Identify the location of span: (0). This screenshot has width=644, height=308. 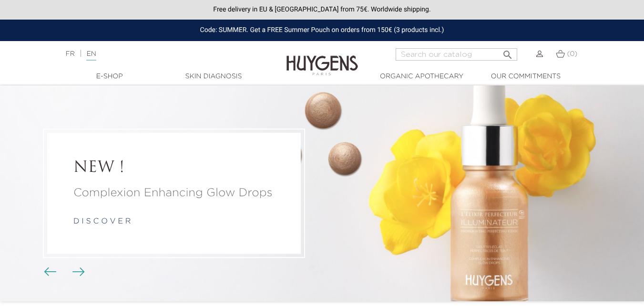
(572, 54).